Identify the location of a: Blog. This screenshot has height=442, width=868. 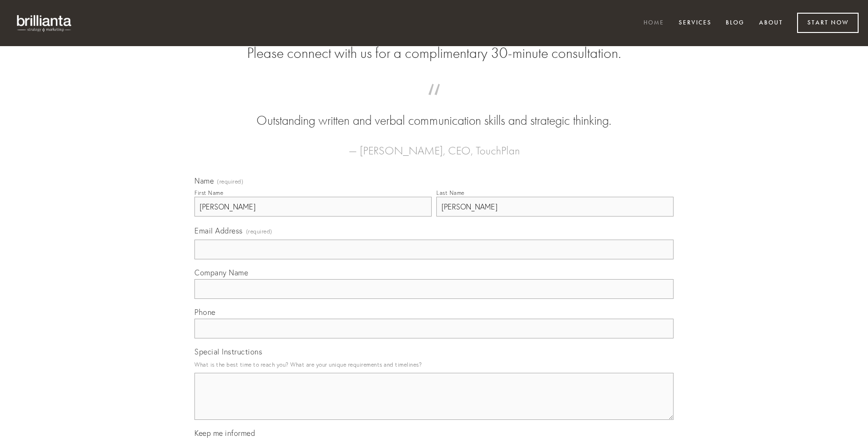
(736, 23).